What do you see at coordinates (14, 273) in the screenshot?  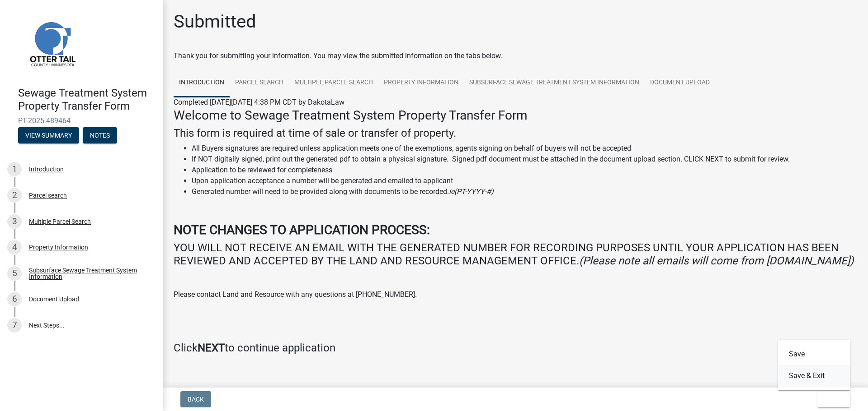 I see `div: 5` at bounding box center [14, 273].